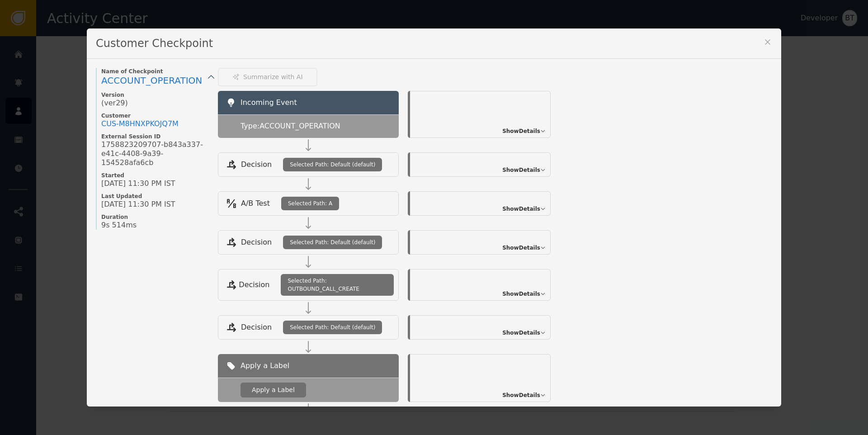  Describe the element at coordinates (114, 103) in the screenshot. I see `span: (ver 29 )` at that location.